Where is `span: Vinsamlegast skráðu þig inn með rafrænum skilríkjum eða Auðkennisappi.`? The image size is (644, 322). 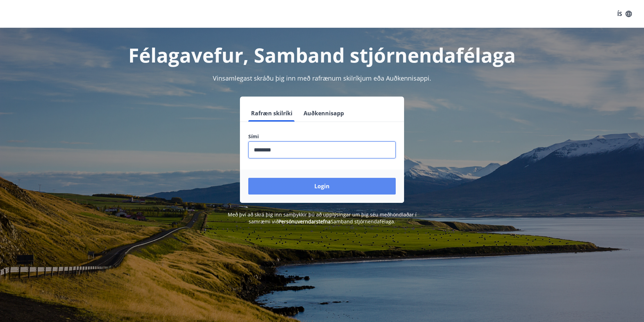 span: Vinsamlegast skráðu þig inn með rafrænum skilríkjum eða Auðkennisappi. is located at coordinates (322, 78).